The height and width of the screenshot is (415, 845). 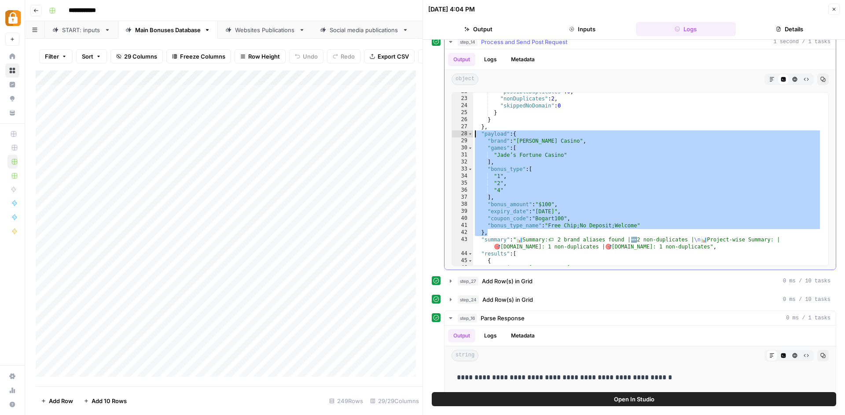 What do you see at coordinates (463, 211) in the screenshot?
I see `div: 39` at bounding box center [463, 211].